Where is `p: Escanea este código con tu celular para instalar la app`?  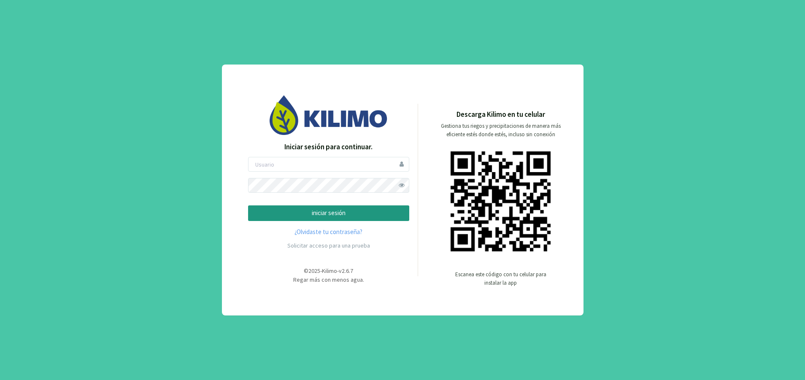 p: Escanea este código con tu celular para instalar la app is located at coordinates (501, 279).